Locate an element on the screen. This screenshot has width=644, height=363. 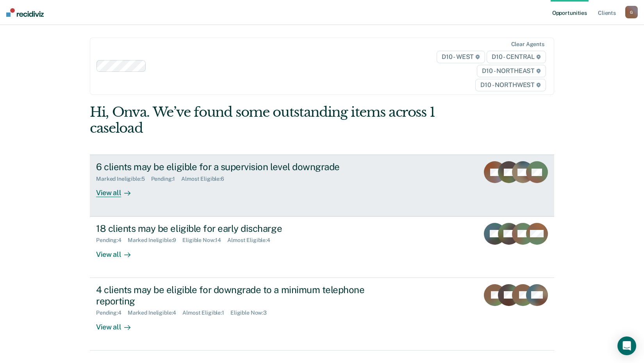
div: Eligible Now : 3 is located at coordinates (252, 313).